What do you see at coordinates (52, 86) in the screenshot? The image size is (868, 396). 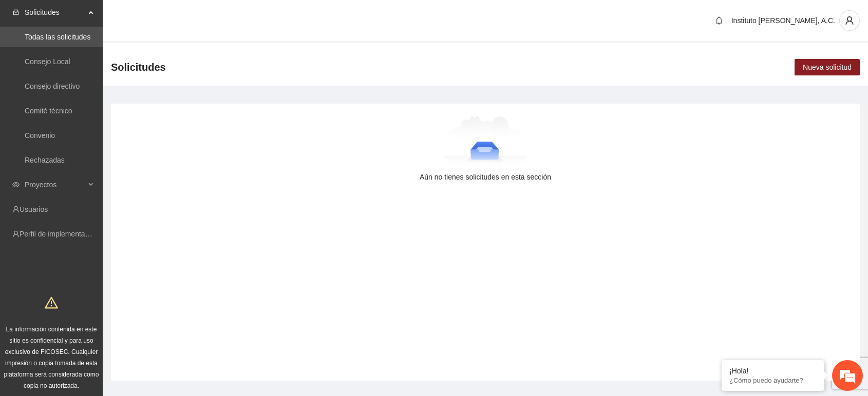 I see `a: Consejo directivo` at bounding box center [52, 86].